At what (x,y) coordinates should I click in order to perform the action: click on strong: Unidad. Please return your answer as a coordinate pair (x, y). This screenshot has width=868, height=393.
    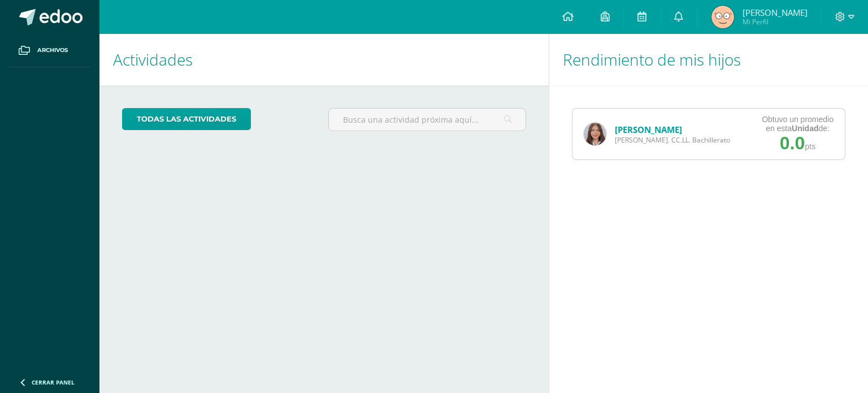
    Looking at the image, I should click on (805, 128).